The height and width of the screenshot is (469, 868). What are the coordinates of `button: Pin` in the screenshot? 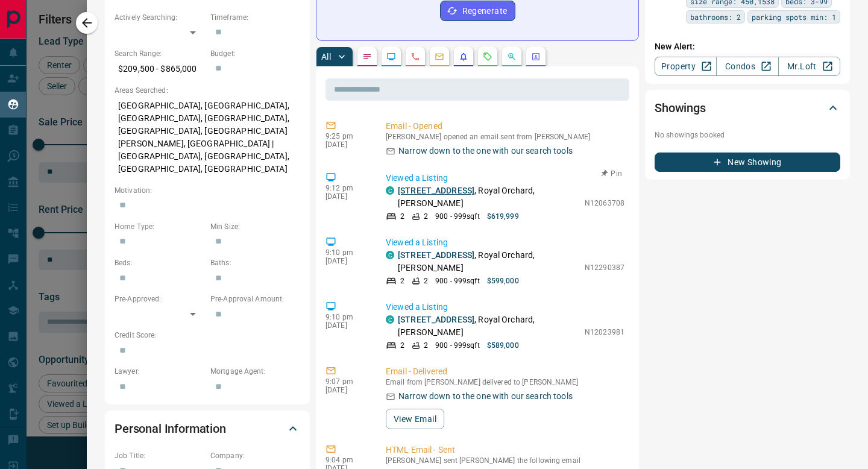 It's located at (612, 174).